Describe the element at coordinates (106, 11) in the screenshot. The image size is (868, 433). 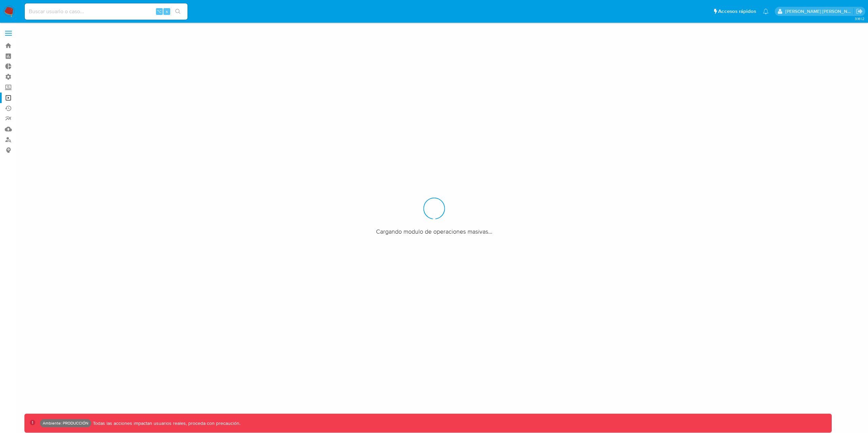
I see `input: Buscar usuario o caso...` at that location.